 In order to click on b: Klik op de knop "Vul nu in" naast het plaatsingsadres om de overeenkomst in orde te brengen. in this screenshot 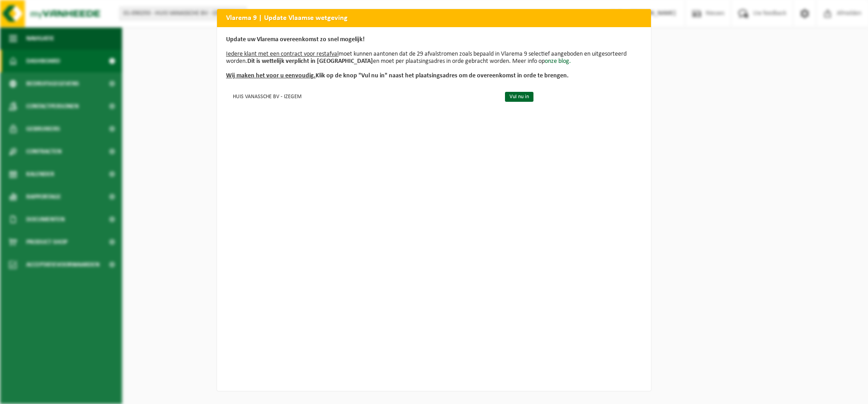, I will do `click(397, 76)`.